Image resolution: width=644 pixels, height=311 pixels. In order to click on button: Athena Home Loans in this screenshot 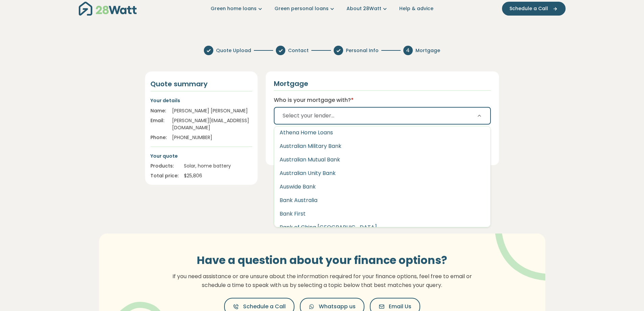, I will do `click(382, 133)`.